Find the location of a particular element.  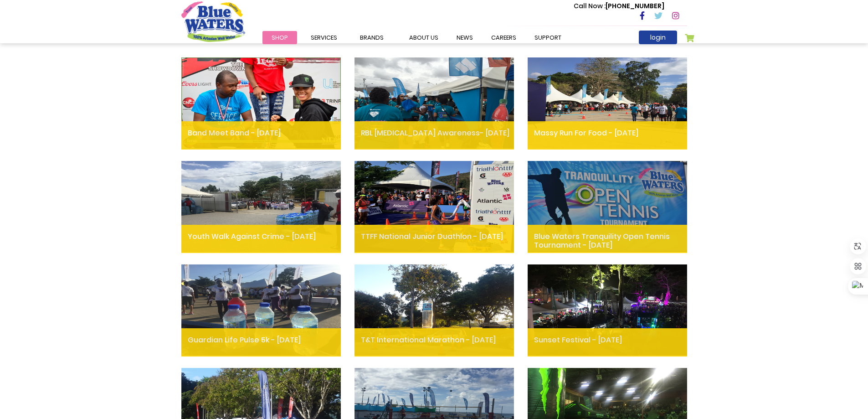

a: login is located at coordinates (658, 38).